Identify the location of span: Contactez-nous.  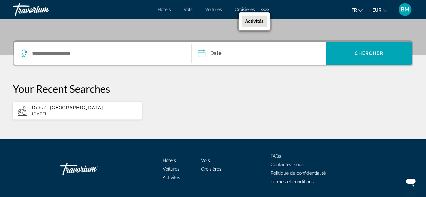
(287, 164).